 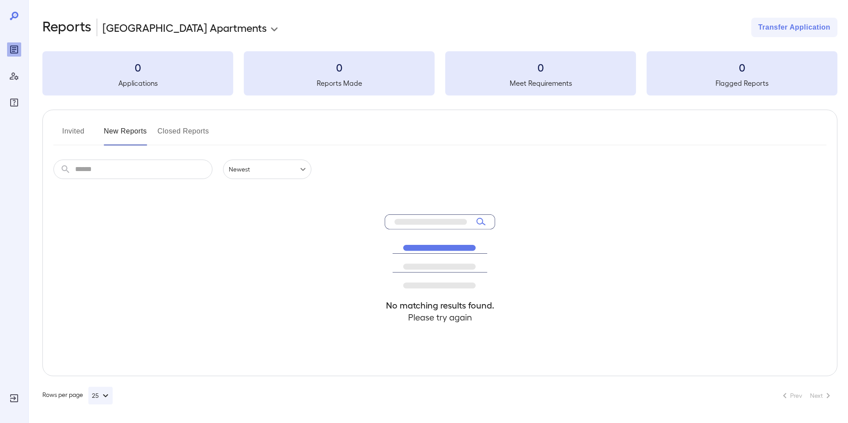 I want to click on div: FAQ, so click(x=14, y=102).